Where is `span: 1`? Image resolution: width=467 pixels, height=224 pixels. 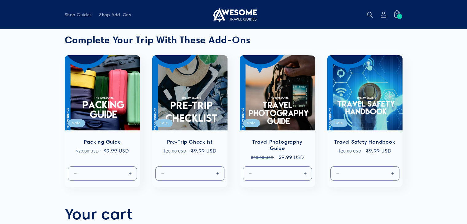 span: 1 is located at coordinates (399, 16).